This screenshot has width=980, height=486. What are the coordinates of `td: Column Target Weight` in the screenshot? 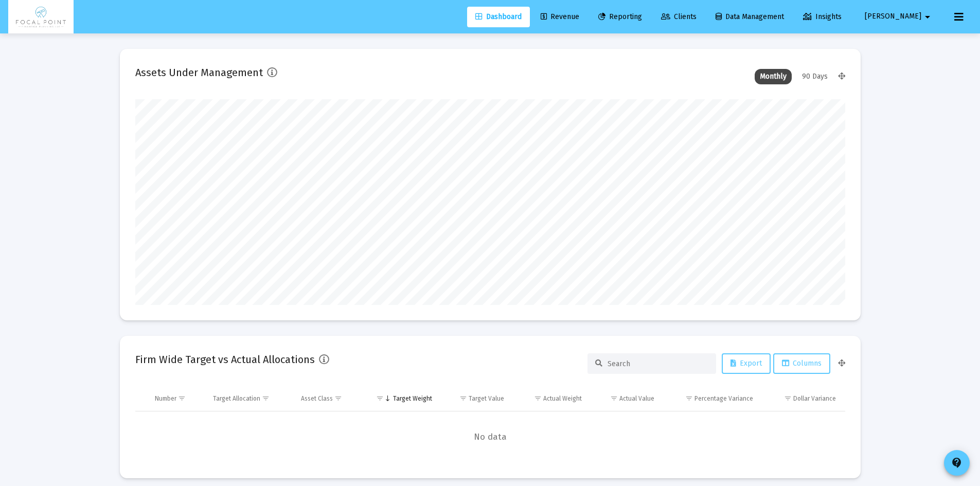 It's located at (401, 399).